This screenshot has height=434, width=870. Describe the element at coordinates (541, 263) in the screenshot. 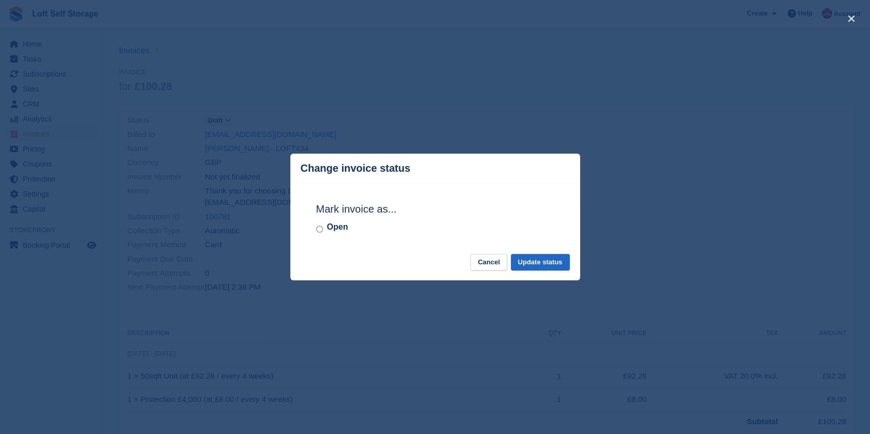

I see `button: Update status` at that location.